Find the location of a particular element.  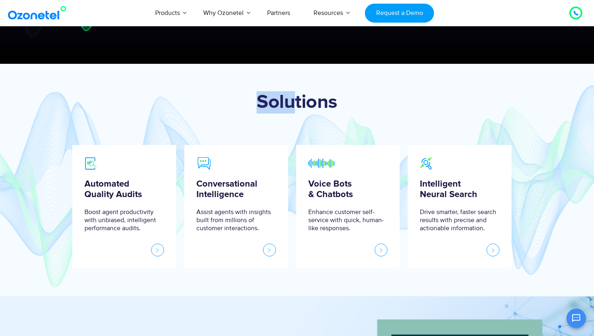

button: Open chat is located at coordinates (577, 319).